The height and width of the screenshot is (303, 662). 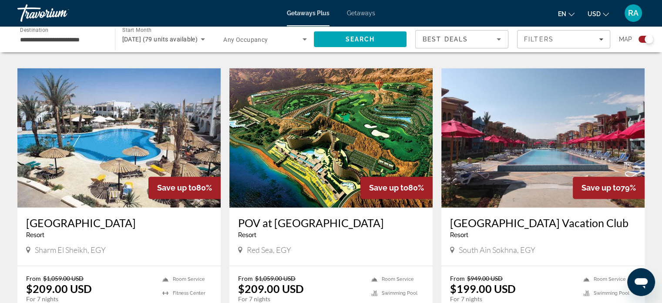 What do you see at coordinates (361, 13) in the screenshot?
I see `span: Getaways` at bounding box center [361, 13].